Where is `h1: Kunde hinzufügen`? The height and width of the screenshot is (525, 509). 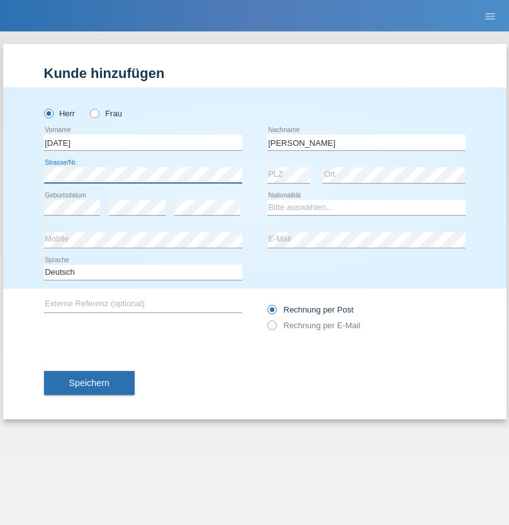 h1: Kunde hinzufügen is located at coordinates (255, 73).